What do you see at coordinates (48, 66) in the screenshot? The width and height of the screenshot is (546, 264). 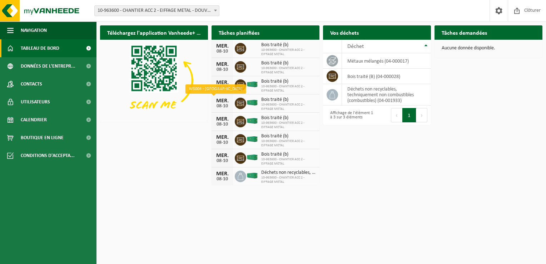 I see `span: Données de l'entrepr...` at bounding box center [48, 66].